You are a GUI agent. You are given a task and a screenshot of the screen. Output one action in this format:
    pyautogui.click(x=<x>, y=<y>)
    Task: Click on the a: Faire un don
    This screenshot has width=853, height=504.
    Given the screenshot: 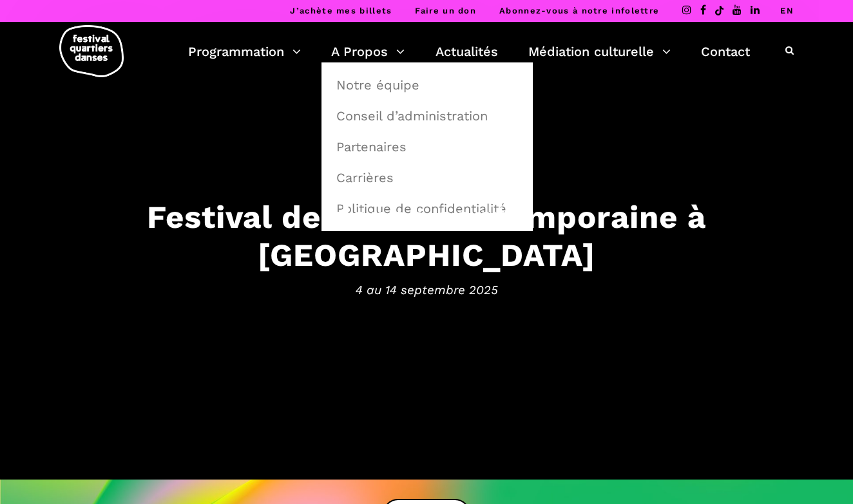 What is the action you would take?
    pyautogui.click(x=445, y=10)
    